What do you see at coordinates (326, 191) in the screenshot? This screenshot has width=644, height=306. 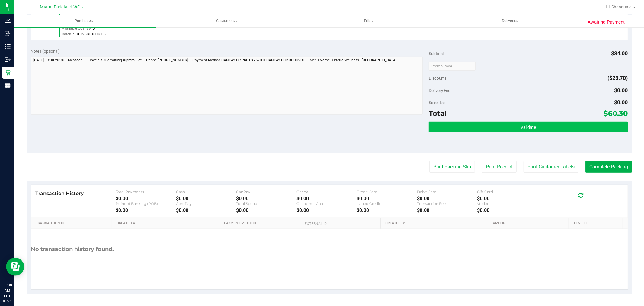 I see `div: Check` at bounding box center [326, 191].